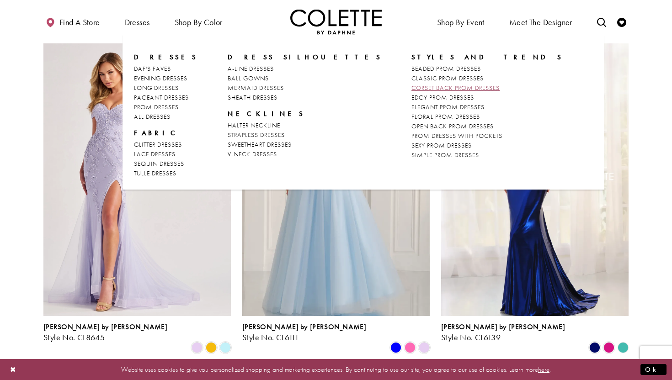 Image resolution: width=672 pixels, height=380 pixels. I want to click on span: TULLE DRESSES, so click(155, 173).